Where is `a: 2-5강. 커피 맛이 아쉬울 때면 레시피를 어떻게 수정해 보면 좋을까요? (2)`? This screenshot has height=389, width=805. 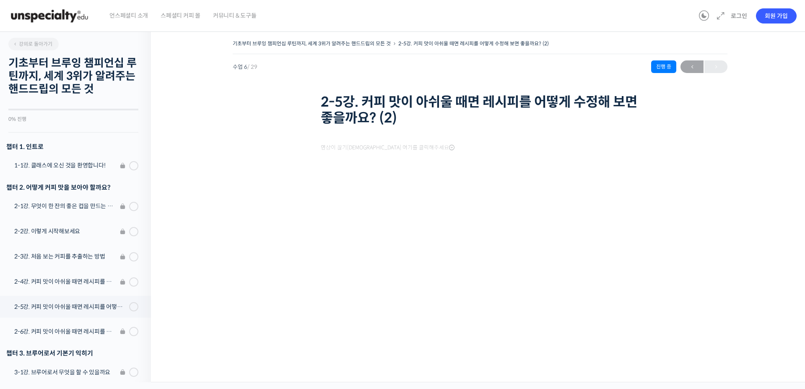 a: 2-5강. 커피 맛이 아쉬울 때면 레시피를 어떻게 수정해 보면 좋을까요? (2) is located at coordinates (474, 43).